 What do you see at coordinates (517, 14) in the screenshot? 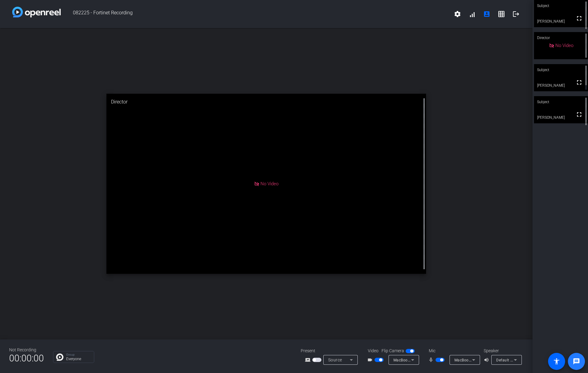
I see `mat-icon: logout` at bounding box center [517, 14].